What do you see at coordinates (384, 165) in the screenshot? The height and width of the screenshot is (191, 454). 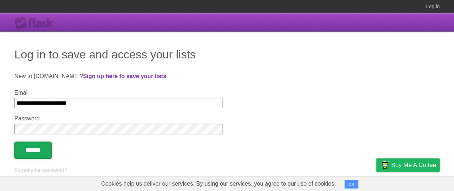 I see `img: Buy me a coffee` at bounding box center [384, 165].